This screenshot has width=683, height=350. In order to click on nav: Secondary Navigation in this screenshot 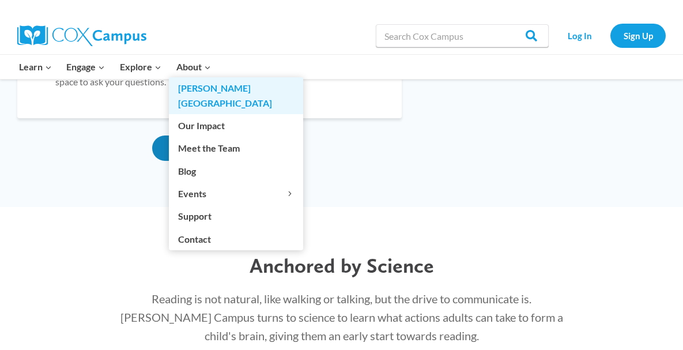, I will do `click(610, 35)`.